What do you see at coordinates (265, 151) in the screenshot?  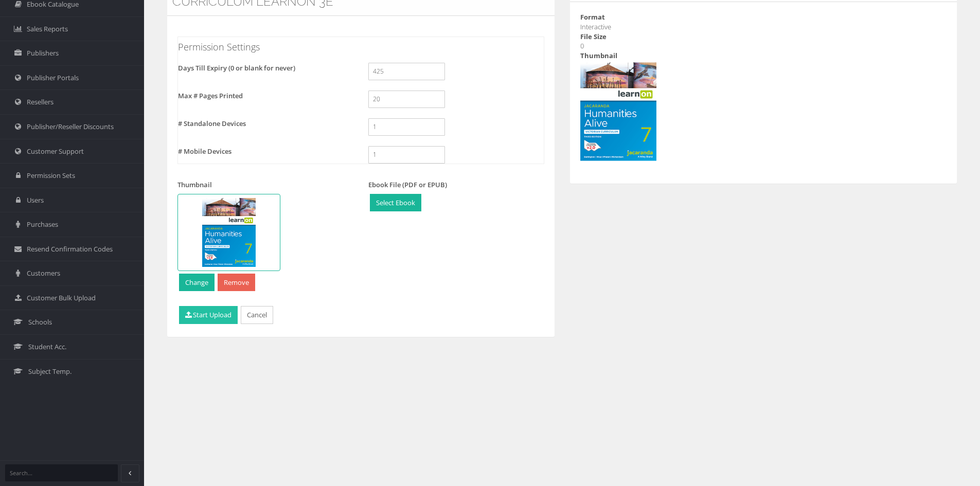 I see `label: # Mobile Devices` at bounding box center [265, 151].